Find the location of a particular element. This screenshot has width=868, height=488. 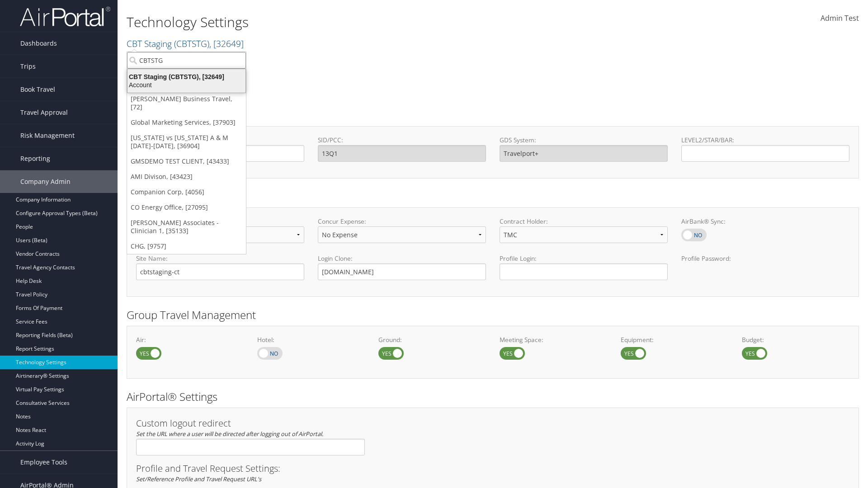

a: CBT Staging is located at coordinates (185, 43).